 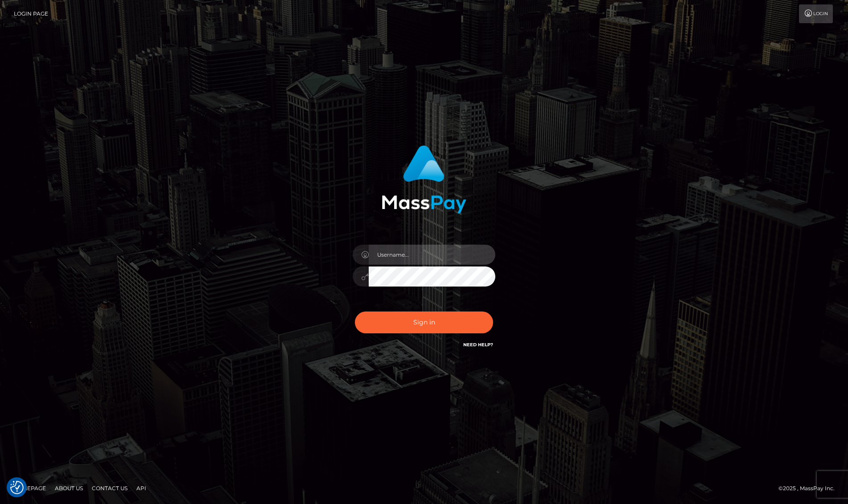 I want to click on button: Sign in, so click(x=424, y=322).